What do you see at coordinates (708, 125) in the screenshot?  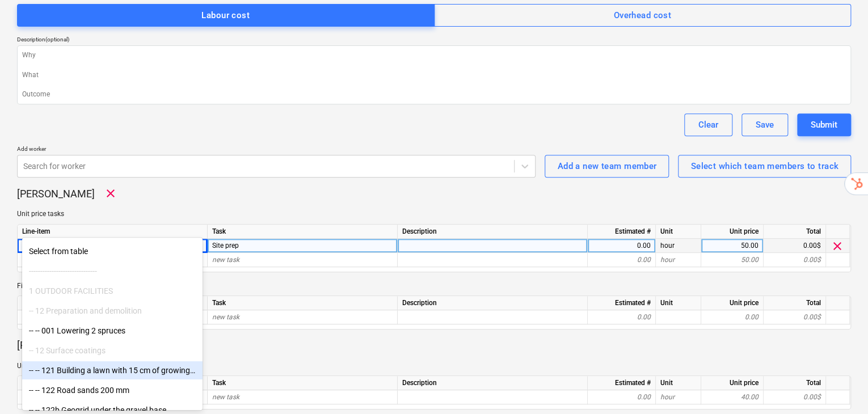 I see `div: Clear` at bounding box center [708, 125].